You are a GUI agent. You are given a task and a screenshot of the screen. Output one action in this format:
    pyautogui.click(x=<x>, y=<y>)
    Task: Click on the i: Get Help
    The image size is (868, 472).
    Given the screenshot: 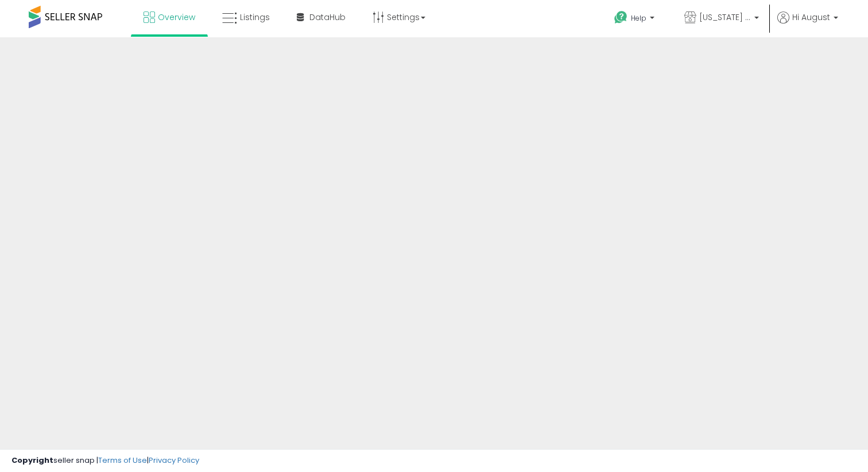 What is the action you would take?
    pyautogui.click(x=620, y=18)
    